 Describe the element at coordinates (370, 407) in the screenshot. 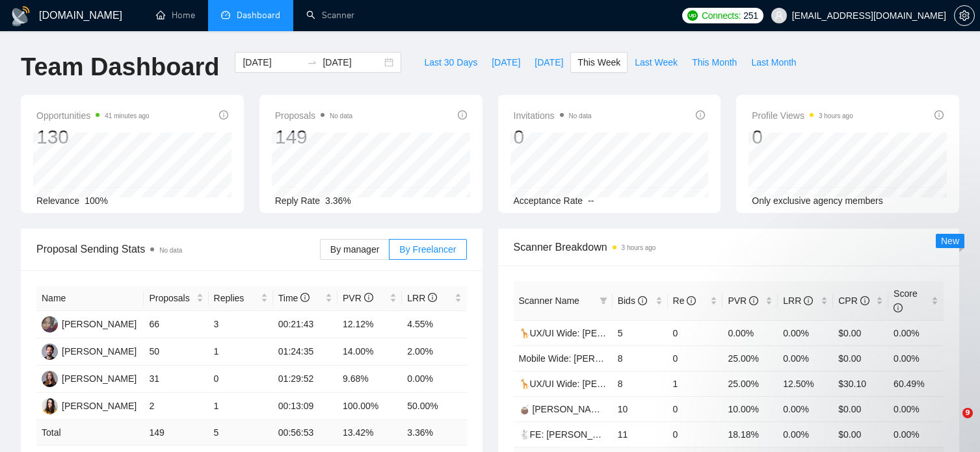

I see `td: 100.00%` at that location.